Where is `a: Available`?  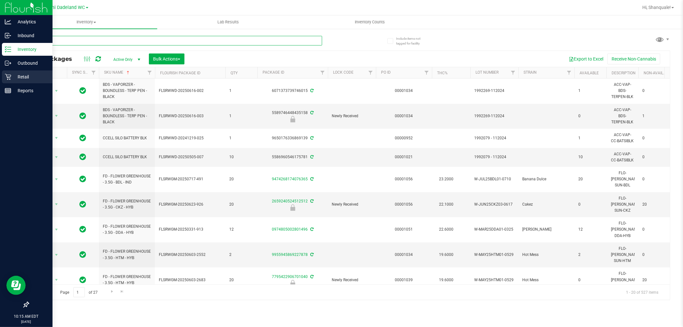 a: Available is located at coordinates (589, 73).